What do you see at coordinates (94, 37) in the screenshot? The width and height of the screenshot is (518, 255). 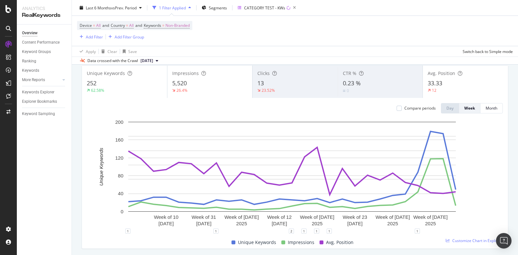 I see `div: Add Filter` at bounding box center [94, 37].